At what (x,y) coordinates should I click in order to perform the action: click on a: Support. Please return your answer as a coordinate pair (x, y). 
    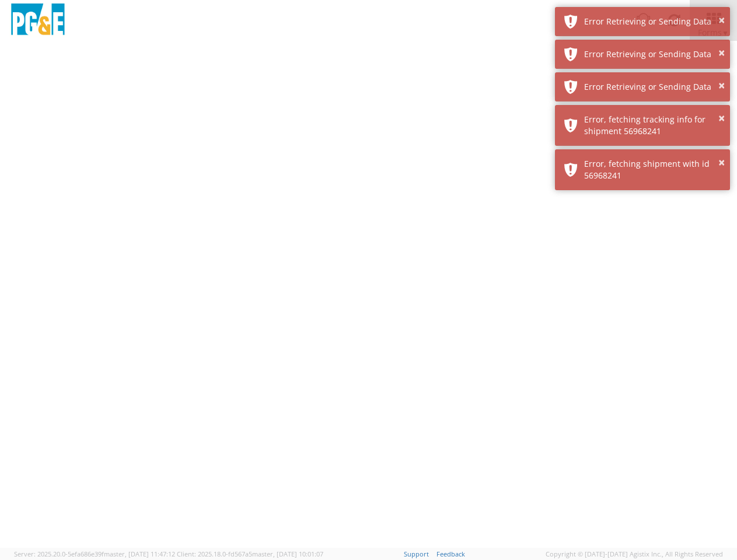
    Looking at the image, I should click on (416, 554).